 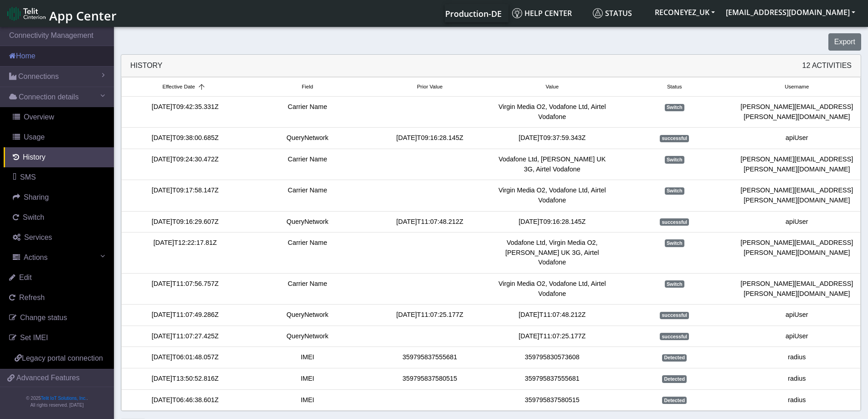 What do you see at coordinates (59, 158) in the screenshot?
I see `a: History` at bounding box center [59, 158].